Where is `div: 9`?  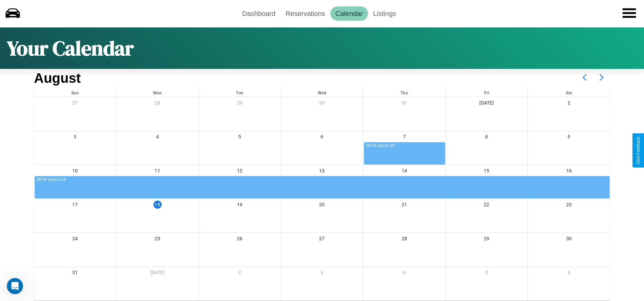
div: 9 is located at coordinates (569, 138).